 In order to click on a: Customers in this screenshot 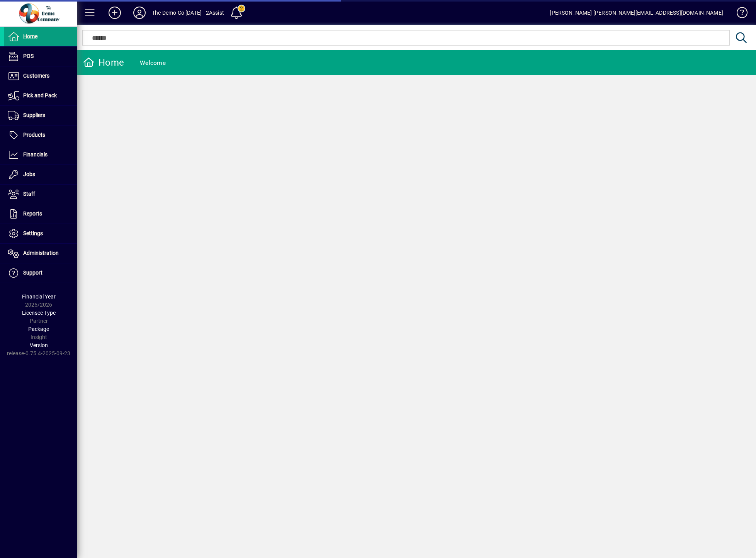, I will do `click(41, 76)`.